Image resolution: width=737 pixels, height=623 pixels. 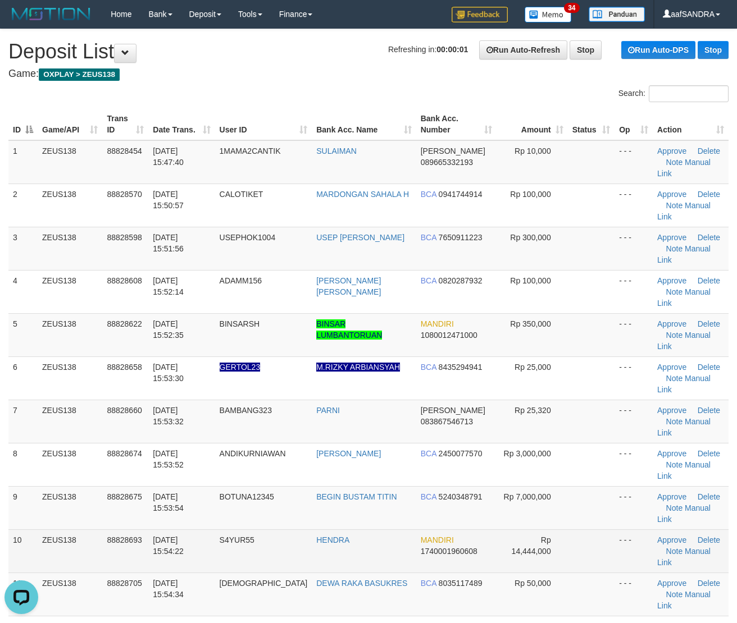 I want to click on td: 1, so click(x=23, y=162).